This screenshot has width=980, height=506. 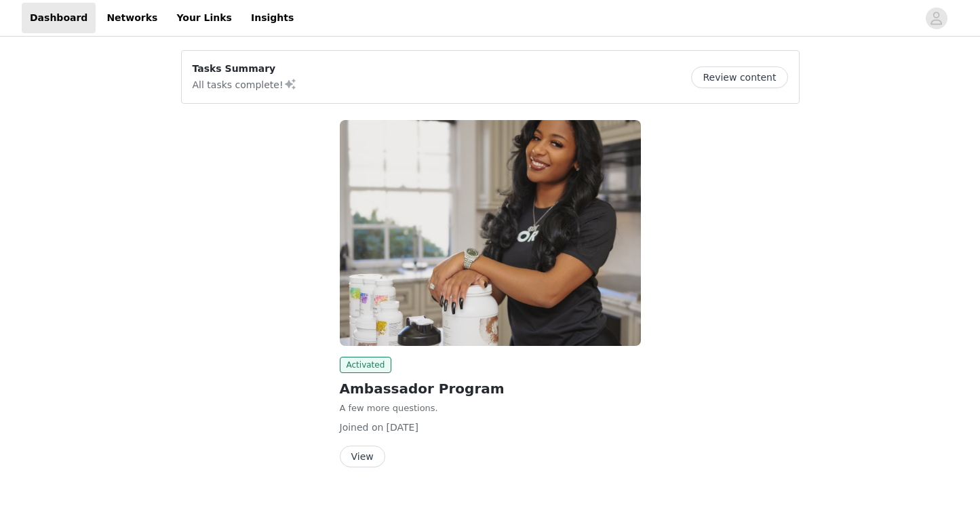 What do you see at coordinates (245, 68) in the screenshot?
I see `p: Tasks Summary` at bounding box center [245, 68].